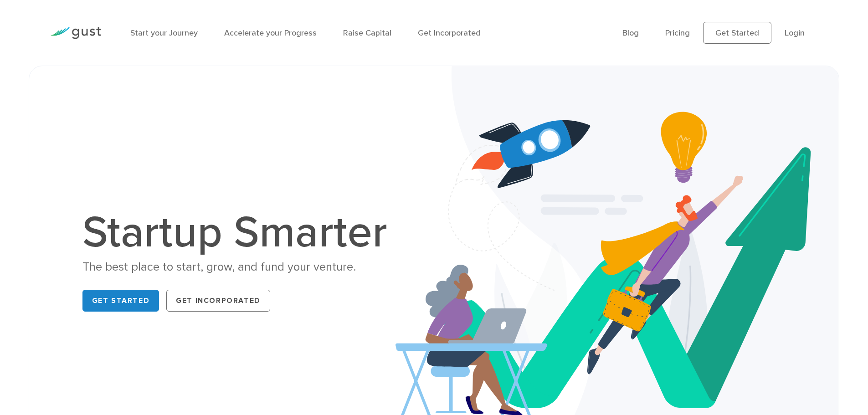 This screenshot has height=415, width=868. I want to click on a: Login, so click(795, 33).